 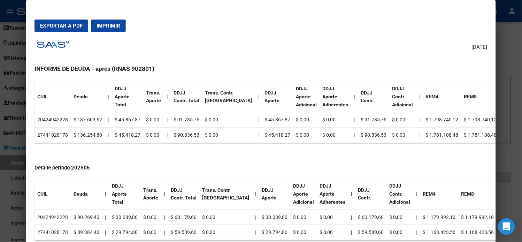 I want to click on button: Exportar a PDF, so click(x=61, y=26).